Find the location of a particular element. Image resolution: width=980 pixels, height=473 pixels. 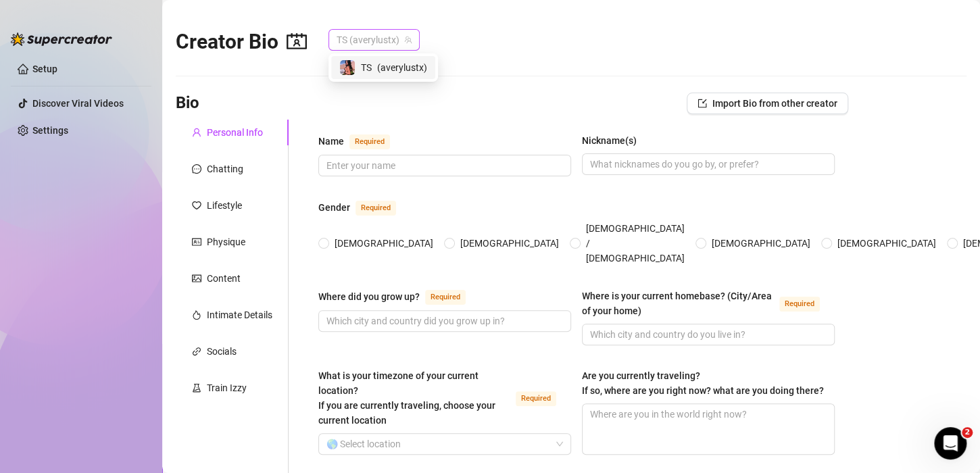

div: Train Izzy is located at coordinates (227, 387).